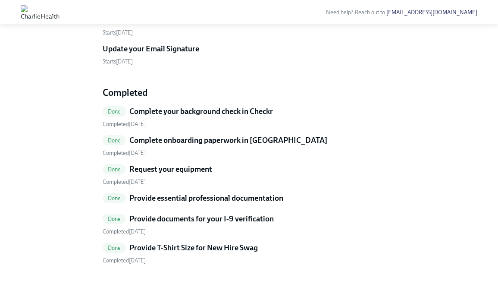 The height and width of the screenshot is (306, 498). Describe the element at coordinates (206, 198) in the screenshot. I see `h5: Provide essential professional documentation` at that location.